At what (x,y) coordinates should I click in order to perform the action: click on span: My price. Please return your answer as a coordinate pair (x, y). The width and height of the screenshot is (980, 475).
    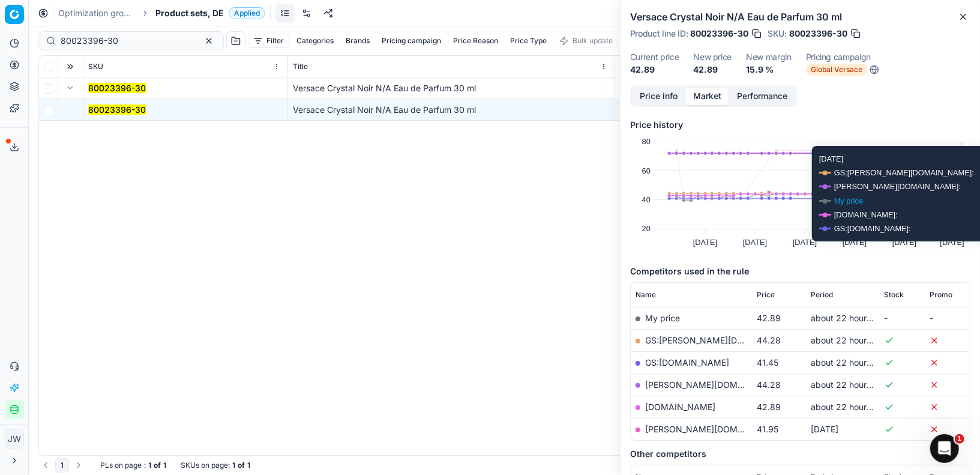
    Looking at the image, I should click on (663, 318).